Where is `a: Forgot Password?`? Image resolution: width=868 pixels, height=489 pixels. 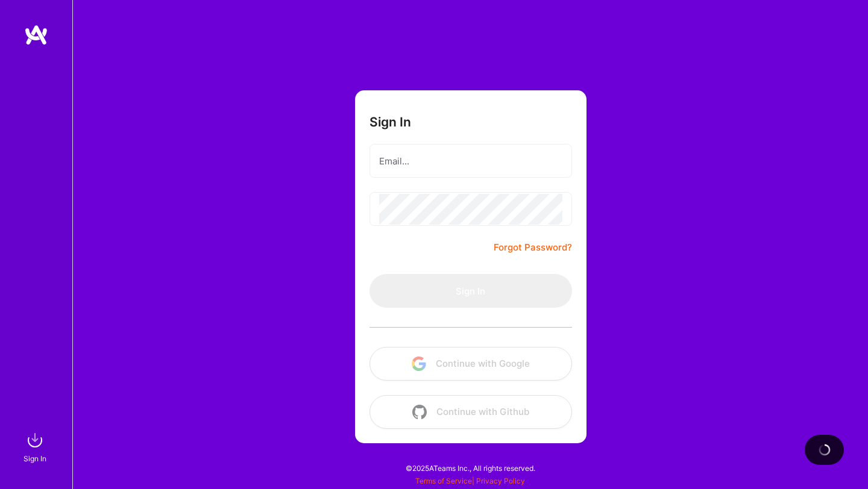
a: Forgot Password? is located at coordinates (533, 247).